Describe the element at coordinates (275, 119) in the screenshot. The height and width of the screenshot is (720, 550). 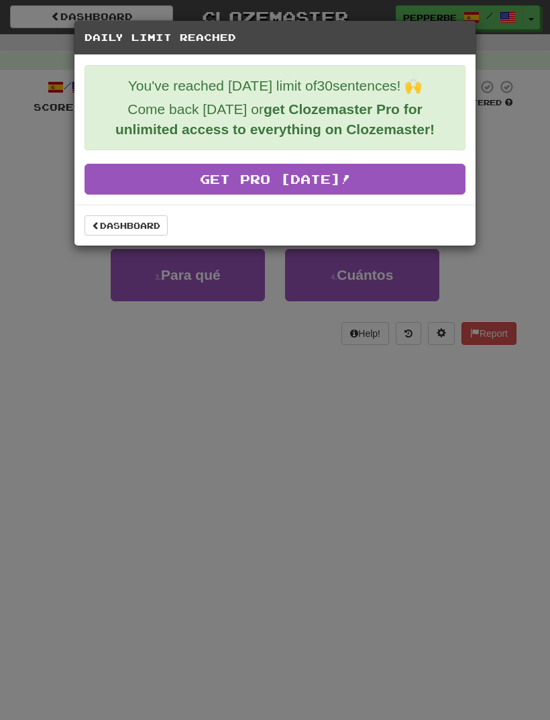
I see `strong: get Clozemaster Pro for unlimited access to everything on Clozemaster!` at that location.